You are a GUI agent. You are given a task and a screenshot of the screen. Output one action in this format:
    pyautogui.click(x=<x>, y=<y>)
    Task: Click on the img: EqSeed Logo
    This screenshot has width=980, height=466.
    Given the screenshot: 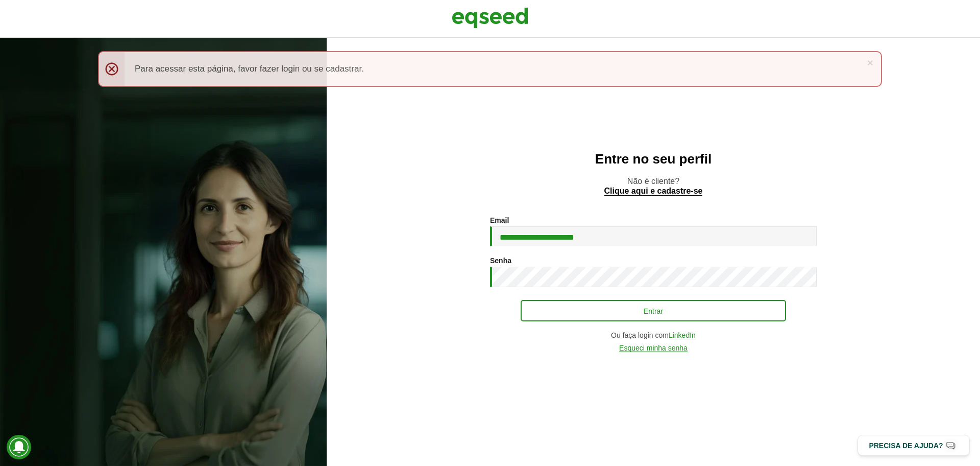 What is the action you would take?
    pyautogui.click(x=490, y=18)
    